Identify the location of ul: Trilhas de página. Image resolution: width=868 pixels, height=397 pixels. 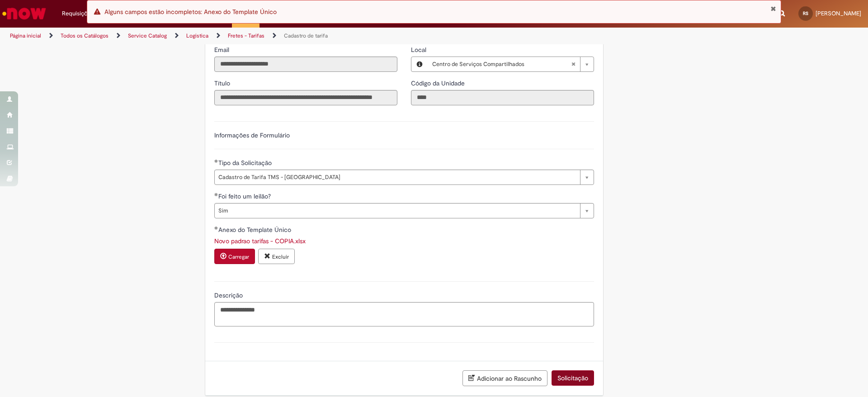
(290, 35).